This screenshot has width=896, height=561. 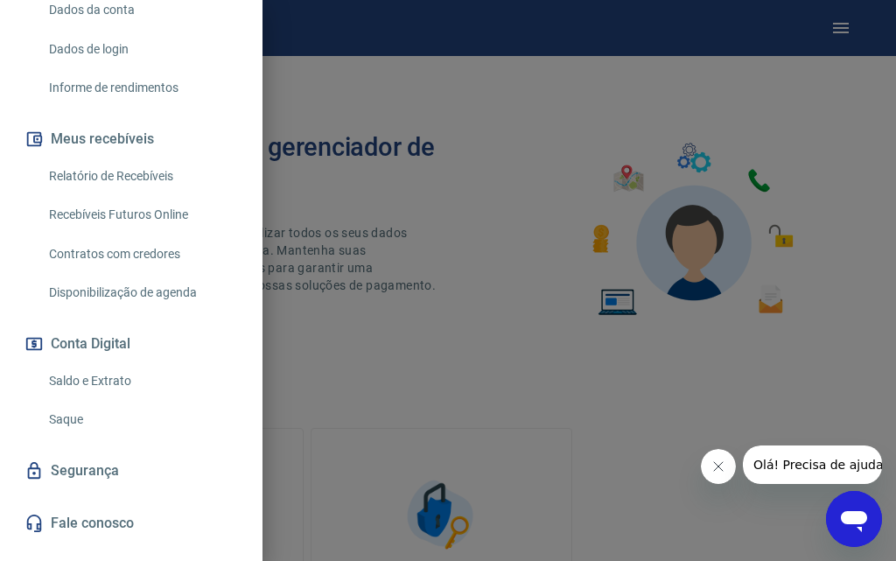 I want to click on a: Saque, so click(x=142, y=419).